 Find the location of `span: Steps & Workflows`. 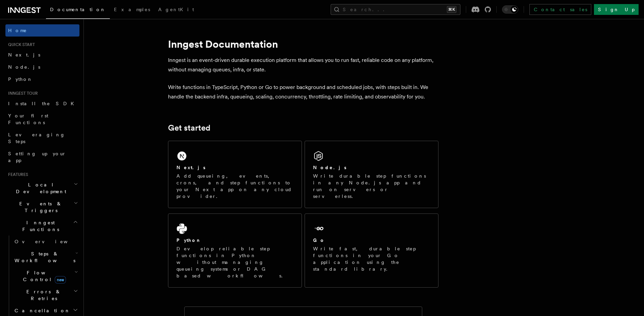

span: Steps & Workflows is located at coordinates (44, 257).